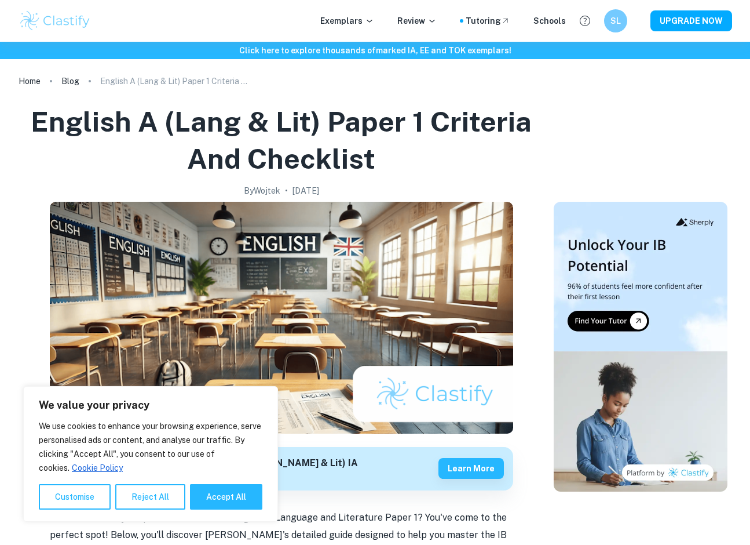 The width and height of the screenshot is (750, 545). I want to click on button: SL, so click(616, 21).